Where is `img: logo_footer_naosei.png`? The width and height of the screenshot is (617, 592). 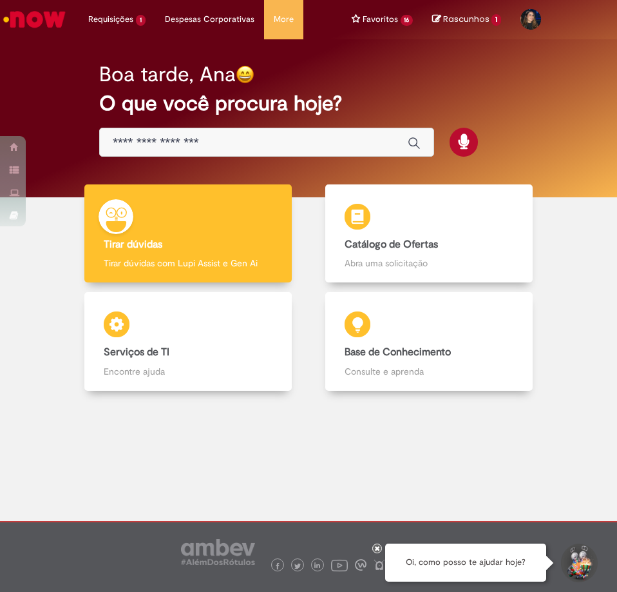 img: logo_footer_naosei.png is located at coordinates (380, 565).